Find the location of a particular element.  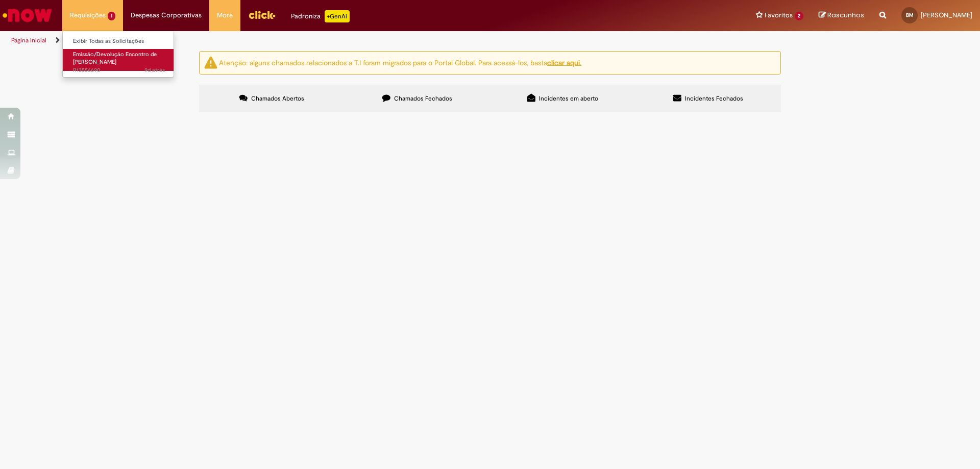

span: 2 is located at coordinates (799, 16).